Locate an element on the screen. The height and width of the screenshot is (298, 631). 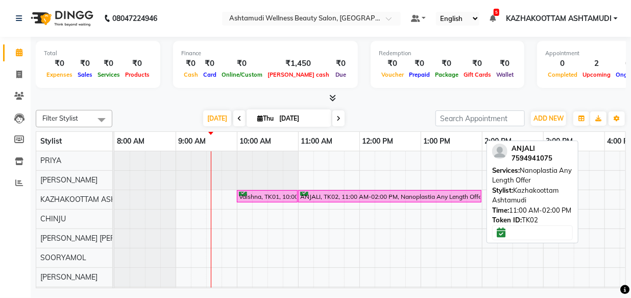
span: ANJALI is located at coordinates (524, 148).